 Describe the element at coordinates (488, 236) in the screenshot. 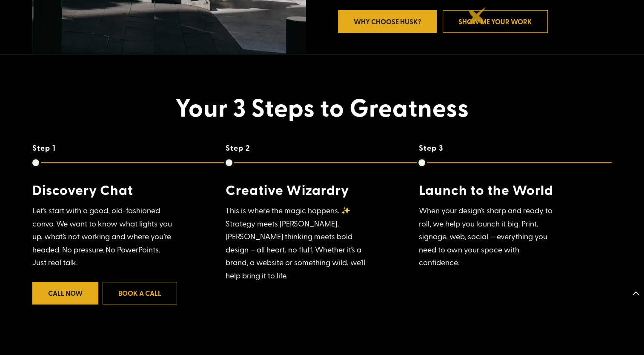

I see `p: When your design’s sharp and ready to roll, we help you launch it big. Print, signage, web, socia...` at that location.